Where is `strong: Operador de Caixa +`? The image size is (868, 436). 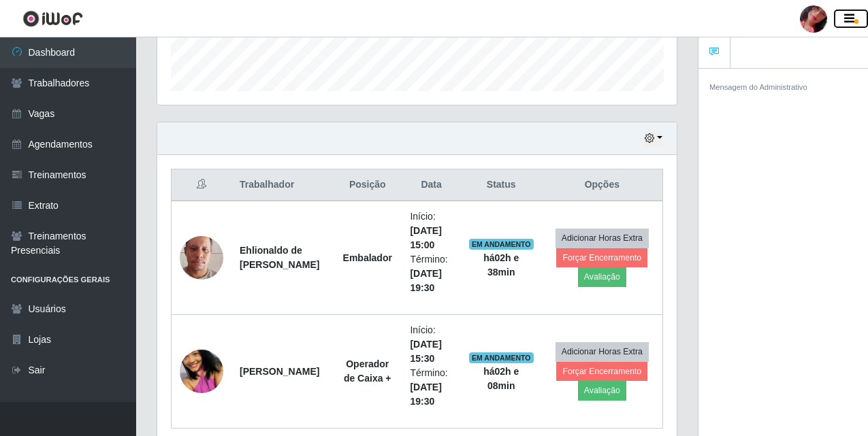 strong: Operador de Caixa + is located at coordinates (368, 371).